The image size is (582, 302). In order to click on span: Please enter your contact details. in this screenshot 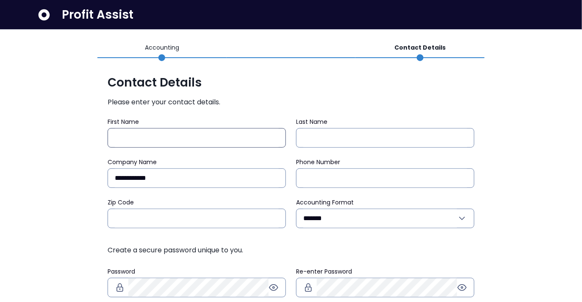, I will do `click(291, 102)`.